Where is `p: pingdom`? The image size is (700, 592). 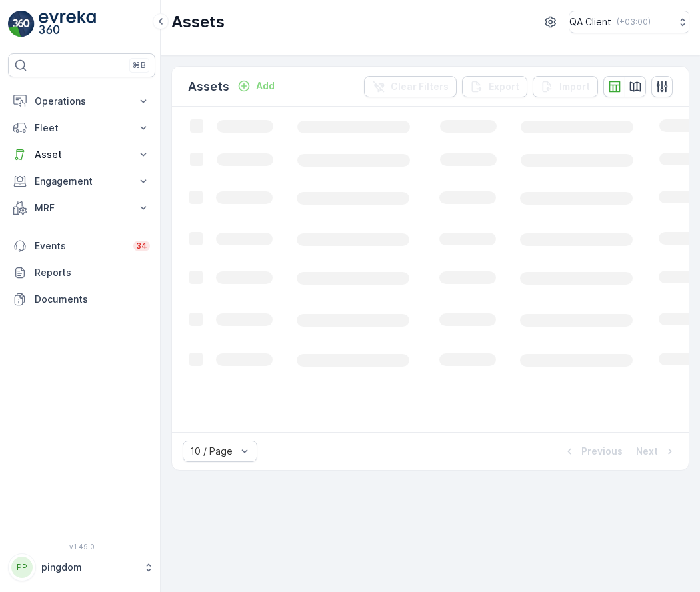 p: pingdom is located at coordinates (89, 567).